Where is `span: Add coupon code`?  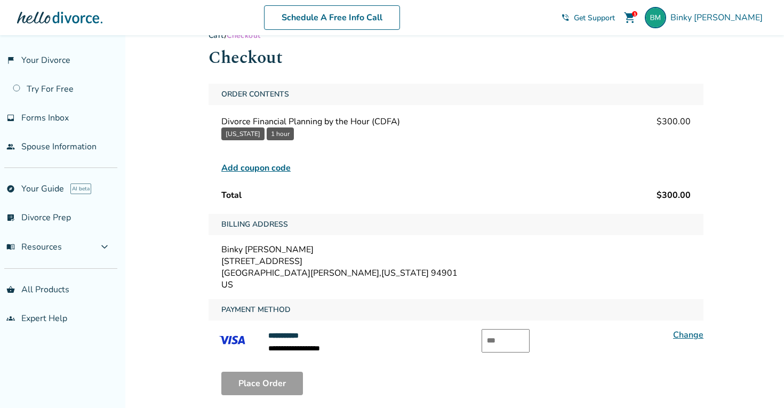 span: Add coupon code is located at coordinates (256, 168).